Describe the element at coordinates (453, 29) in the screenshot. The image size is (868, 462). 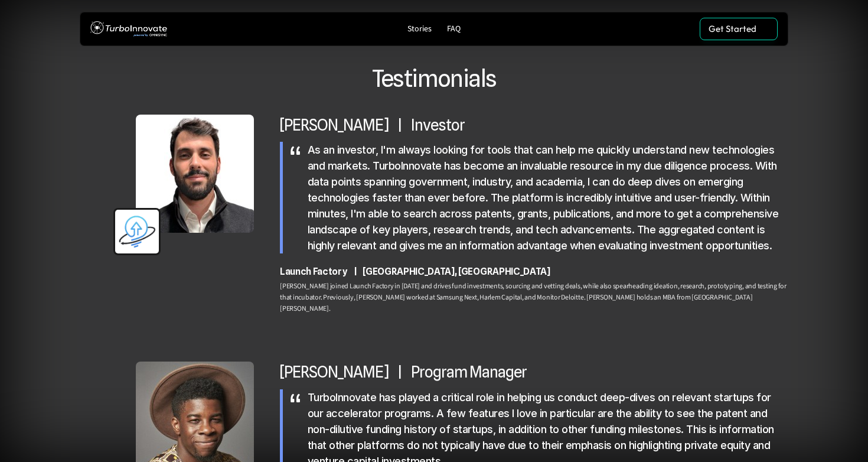
I see `p: FAQ` at that location.